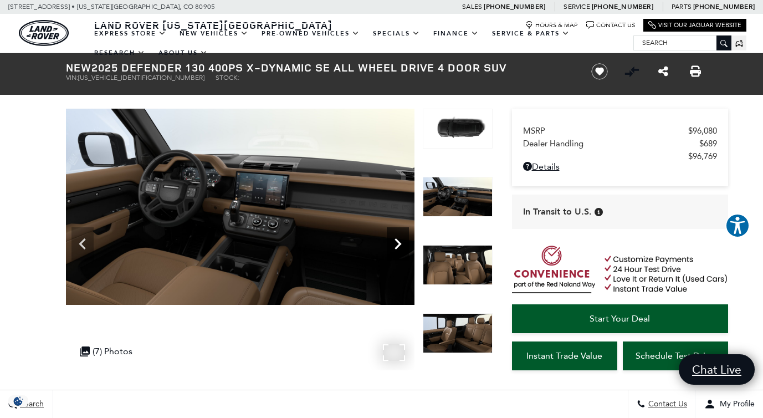 Image resolution: width=763 pixels, height=418 pixels. Describe the element at coordinates (666, 404) in the screenshot. I see `span: Contact Us` at that location.